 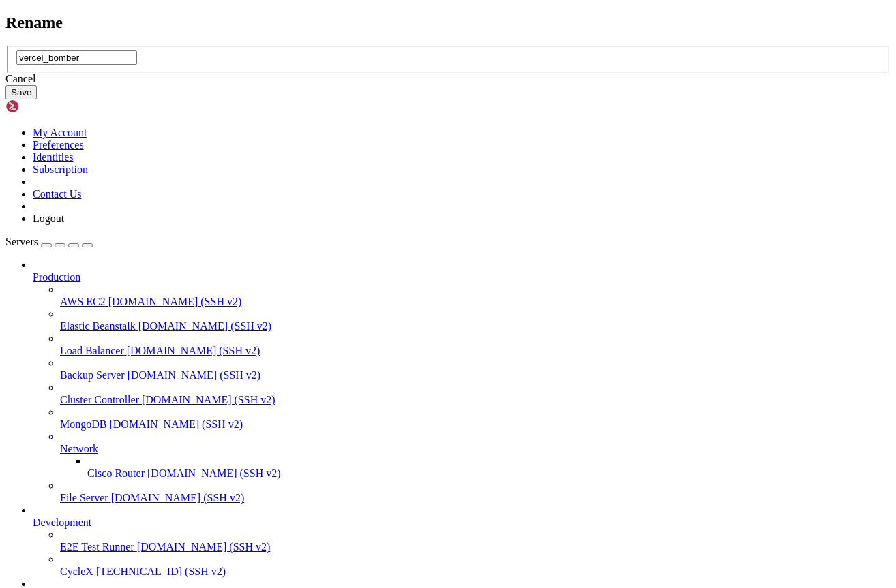 What do you see at coordinates (39, 69) in the screenshot?
I see `span: admin@hurracan` at bounding box center [39, 69].